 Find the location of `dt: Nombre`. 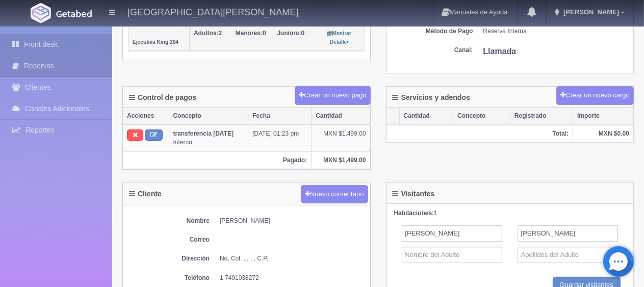

dt: Nombre is located at coordinates (169, 221).